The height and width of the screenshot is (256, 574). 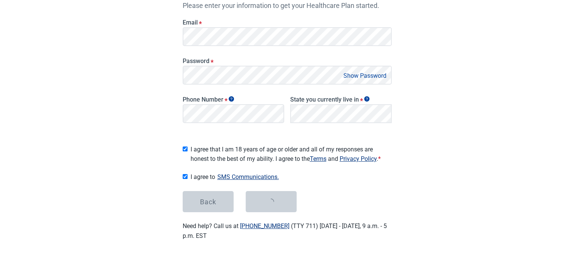 I want to click on div: Back, so click(x=208, y=202).